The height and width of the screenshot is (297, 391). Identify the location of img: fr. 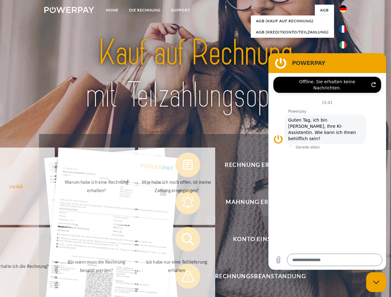
(343, 29).